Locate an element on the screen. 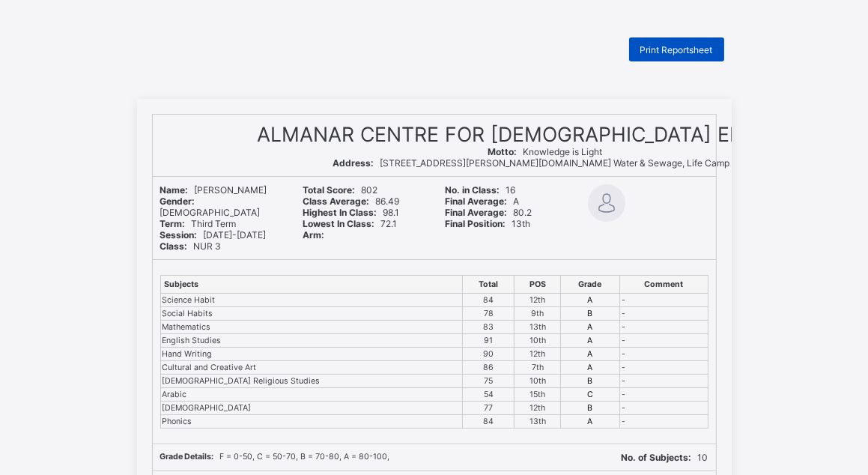 The width and height of the screenshot is (868, 475). td: Hand Writing is located at coordinates (312, 354).